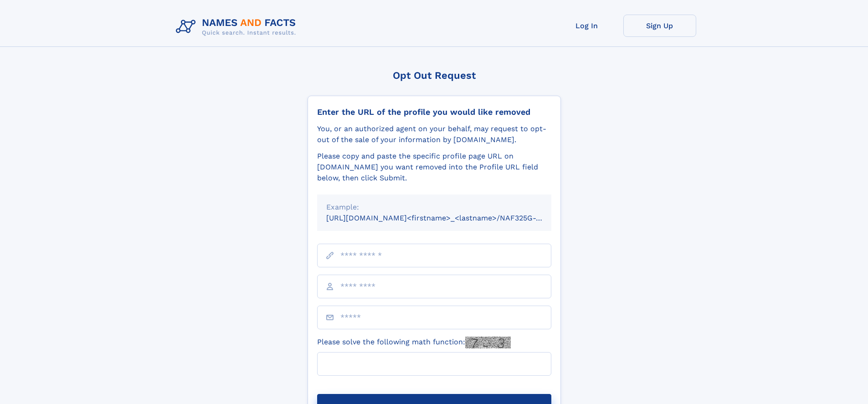 This screenshot has height=404, width=868. Describe the element at coordinates (587, 26) in the screenshot. I see `a: Log In` at that location.